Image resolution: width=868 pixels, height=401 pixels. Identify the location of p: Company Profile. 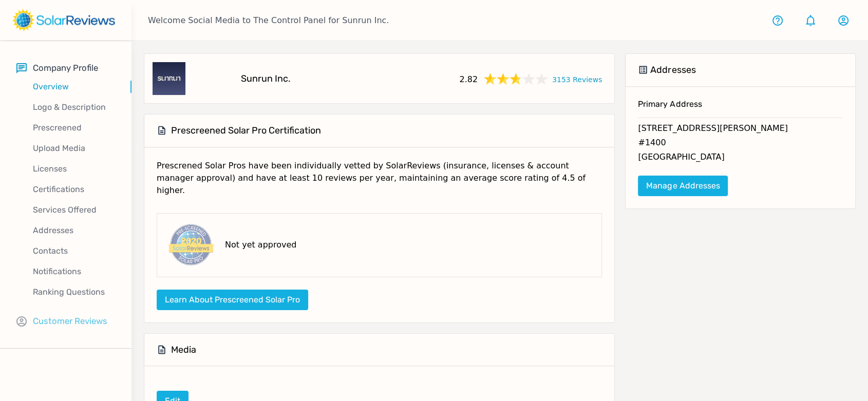
(65, 68).